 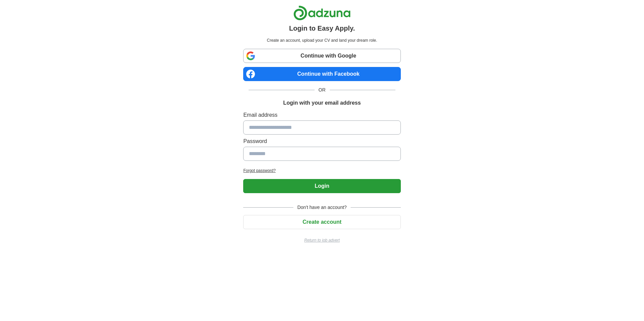 I want to click on span: OR, so click(x=322, y=90).